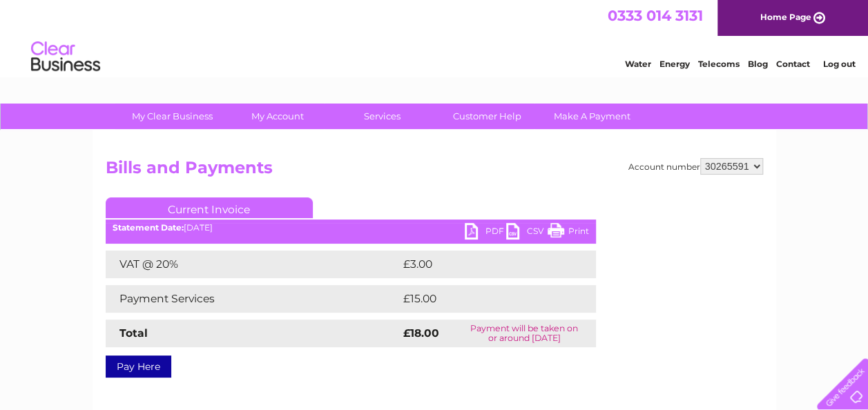  Describe the element at coordinates (486, 232) in the screenshot. I see `a: PDF` at that location.